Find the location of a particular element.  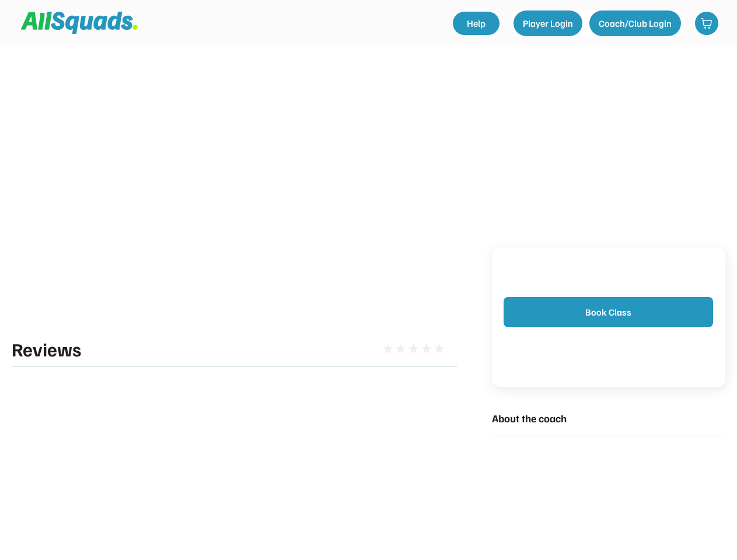

div: Reviews is located at coordinates (196, 349).